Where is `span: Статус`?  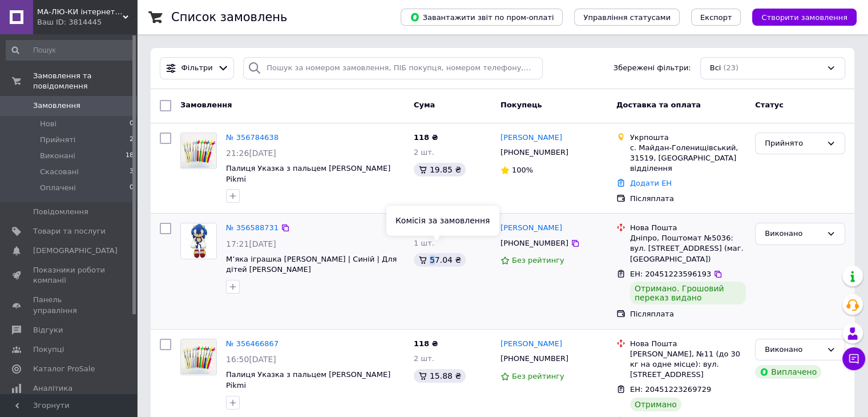
span: Статус is located at coordinates (769, 104).